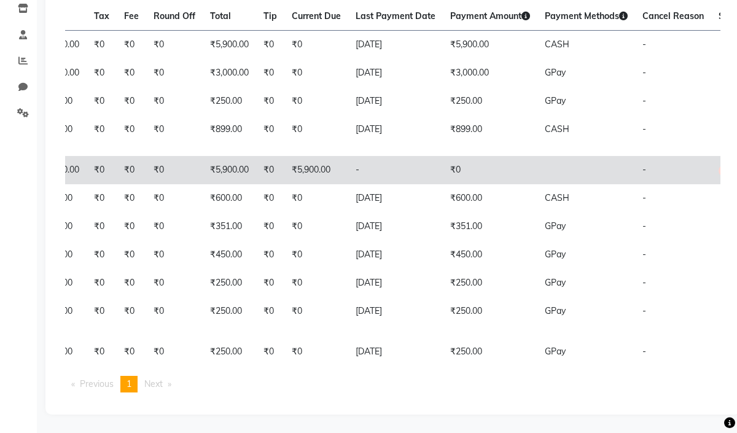 The image size is (737, 433). Describe the element at coordinates (396, 16) in the screenshot. I see `span: Last Payment Date` at that location.